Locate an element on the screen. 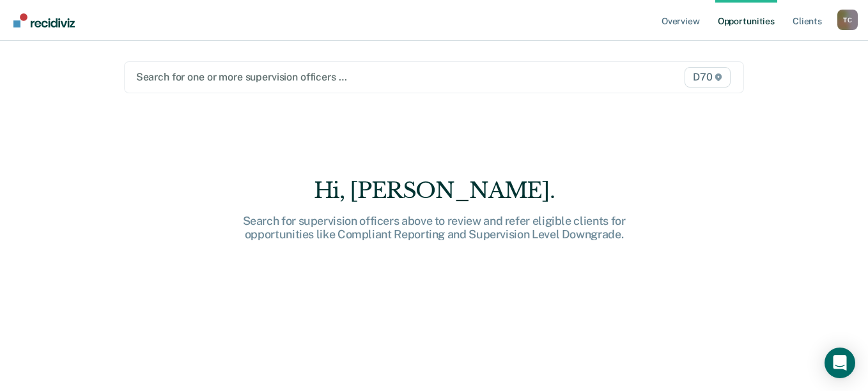 This screenshot has width=868, height=391. div: T C is located at coordinates (848, 19).